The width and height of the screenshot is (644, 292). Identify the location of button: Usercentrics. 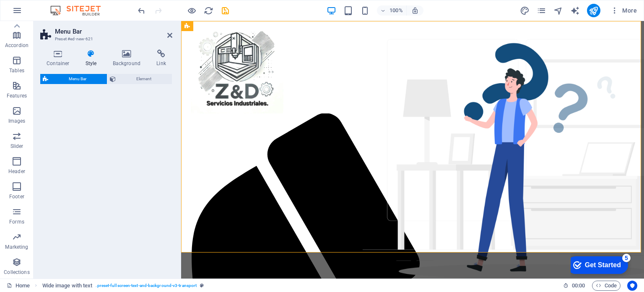
(632, 285).